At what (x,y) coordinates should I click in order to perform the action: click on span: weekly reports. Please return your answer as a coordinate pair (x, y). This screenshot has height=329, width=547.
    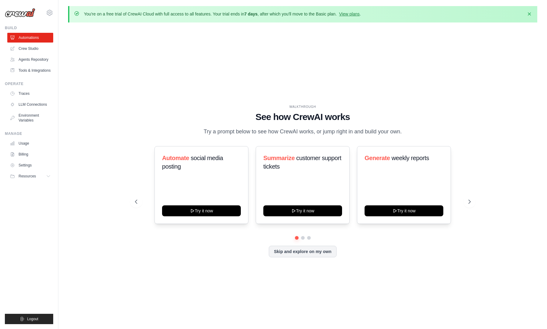
    Looking at the image, I should click on (410, 158).